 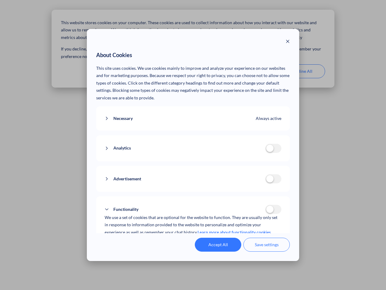 I want to click on a: Learn more about functionality cookies., so click(x=235, y=232).